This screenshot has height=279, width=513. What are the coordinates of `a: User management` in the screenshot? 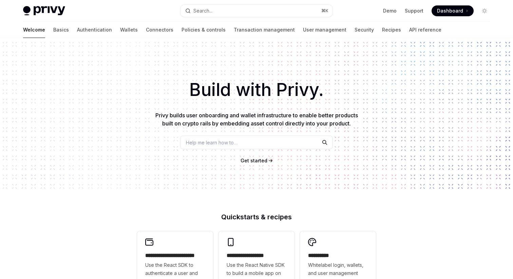 It's located at (325, 30).